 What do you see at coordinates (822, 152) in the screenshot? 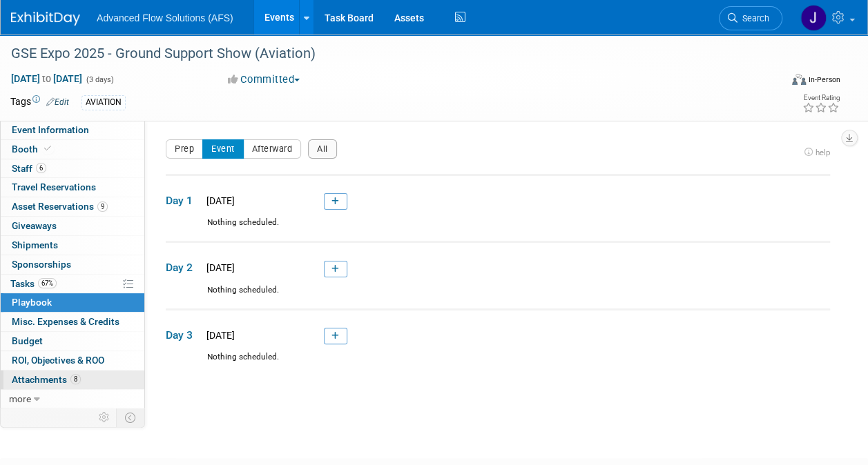
I see `span: help` at bounding box center [822, 152].